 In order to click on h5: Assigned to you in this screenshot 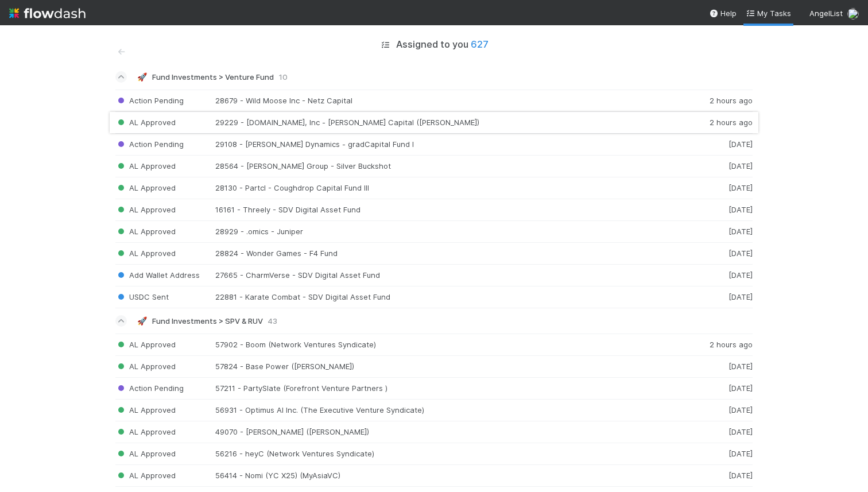, I will do `click(442, 45)`.